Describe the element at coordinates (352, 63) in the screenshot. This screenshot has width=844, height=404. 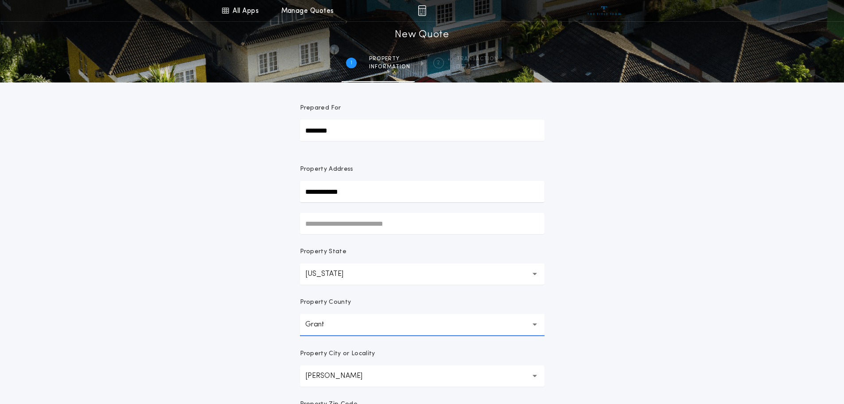
I see `h2: 1` at that location.